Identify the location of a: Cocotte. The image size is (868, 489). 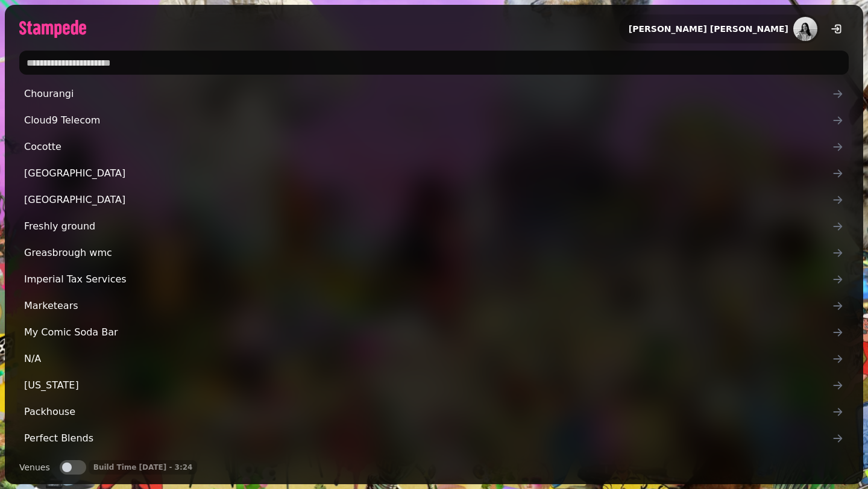
(434, 147).